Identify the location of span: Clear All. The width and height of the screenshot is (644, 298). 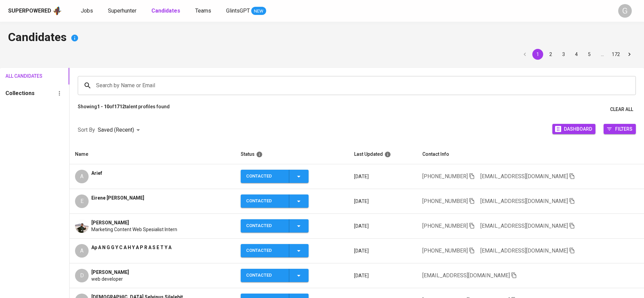
(622, 110).